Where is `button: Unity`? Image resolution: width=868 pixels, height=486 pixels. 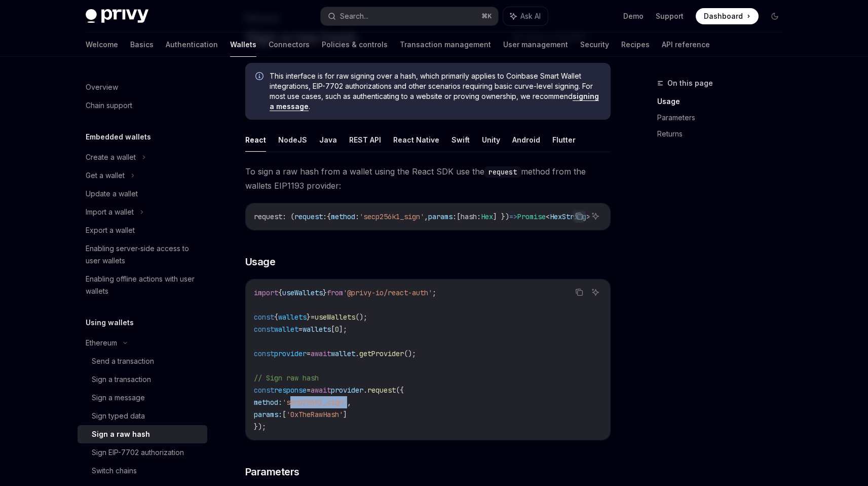 button: Unity is located at coordinates (491, 140).